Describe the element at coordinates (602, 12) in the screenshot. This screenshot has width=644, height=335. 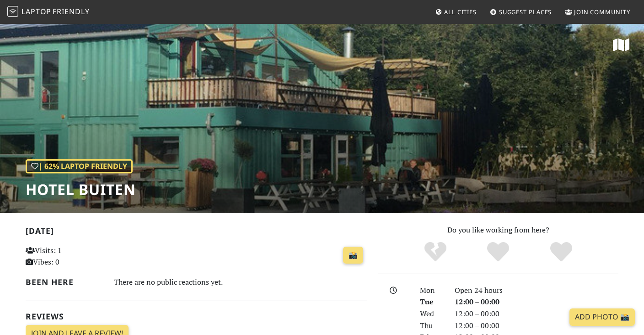
I see `span: Join Community` at that location.